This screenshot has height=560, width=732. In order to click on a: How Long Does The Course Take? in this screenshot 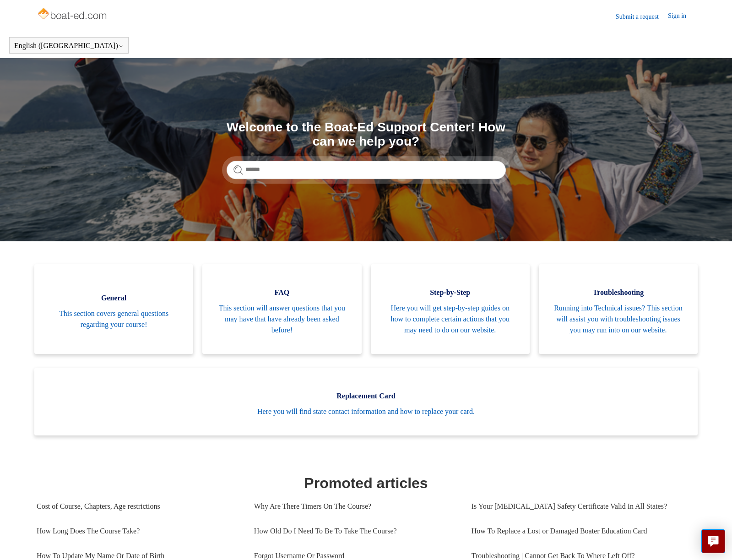, I will do `click(138, 531)`.